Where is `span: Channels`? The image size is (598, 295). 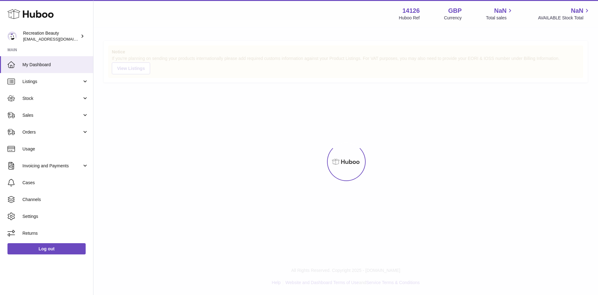 span: Channels is located at coordinates (55, 199).